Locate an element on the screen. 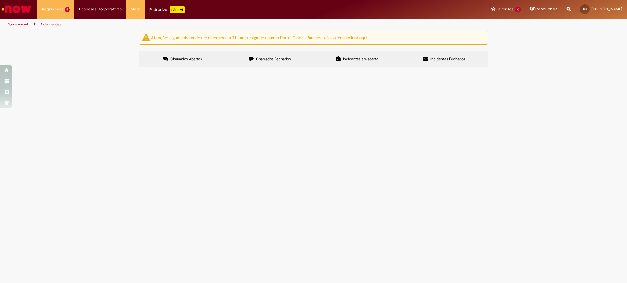  span: Chamados Fechados is located at coordinates (273, 59).